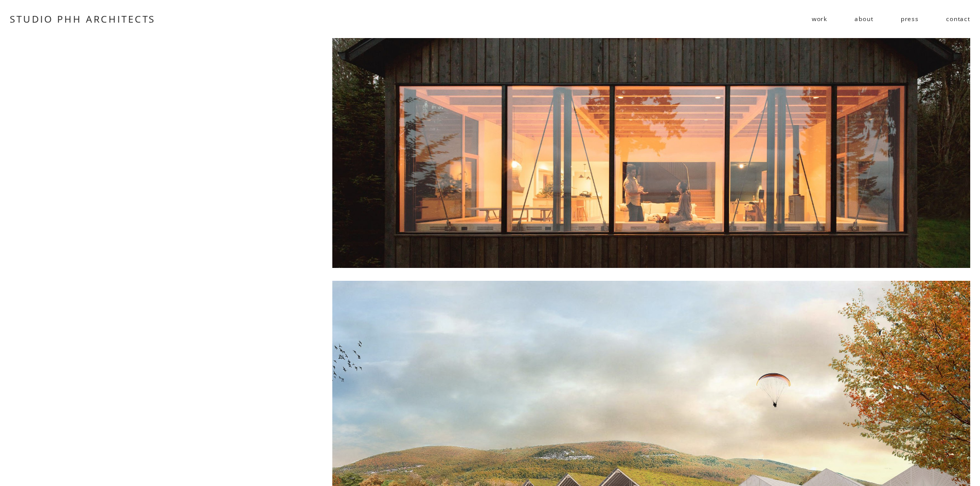 Image resolution: width=980 pixels, height=486 pixels. Describe the element at coordinates (819, 19) in the screenshot. I see `a: folder dropdown` at that location.